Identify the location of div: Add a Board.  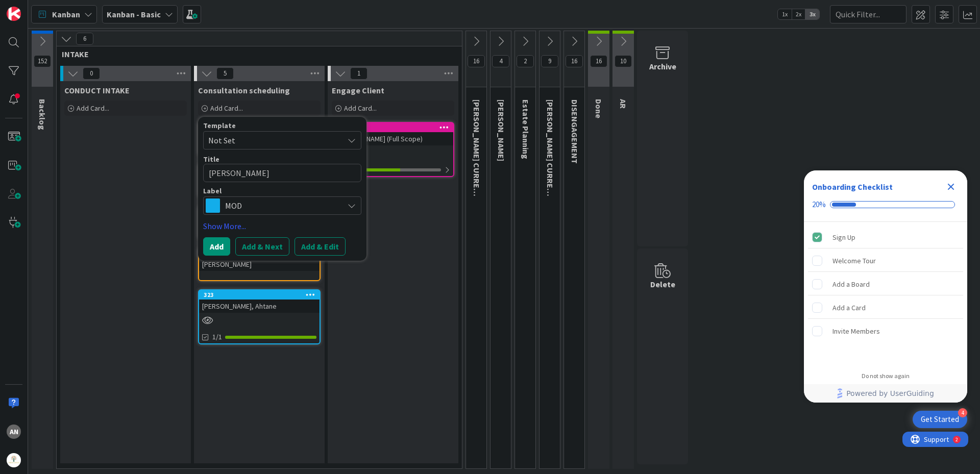
(851, 285).